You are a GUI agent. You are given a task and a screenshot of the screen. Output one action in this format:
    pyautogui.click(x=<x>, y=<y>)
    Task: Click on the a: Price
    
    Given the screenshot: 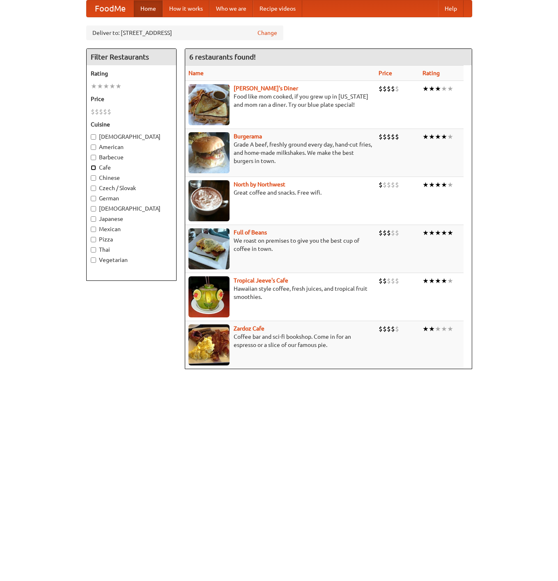 What is the action you would take?
    pyautogui.click(x=385, y=73)
    